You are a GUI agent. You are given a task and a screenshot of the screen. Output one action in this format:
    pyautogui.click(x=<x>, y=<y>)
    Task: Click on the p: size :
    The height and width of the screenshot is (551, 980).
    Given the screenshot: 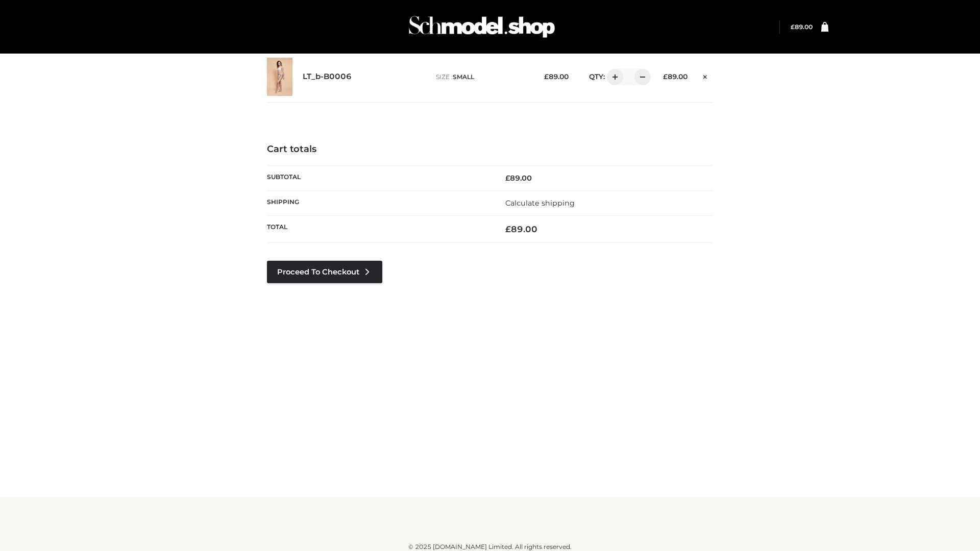 What is the action you would take?
    pyautogui.click(x=482, y=77)
    